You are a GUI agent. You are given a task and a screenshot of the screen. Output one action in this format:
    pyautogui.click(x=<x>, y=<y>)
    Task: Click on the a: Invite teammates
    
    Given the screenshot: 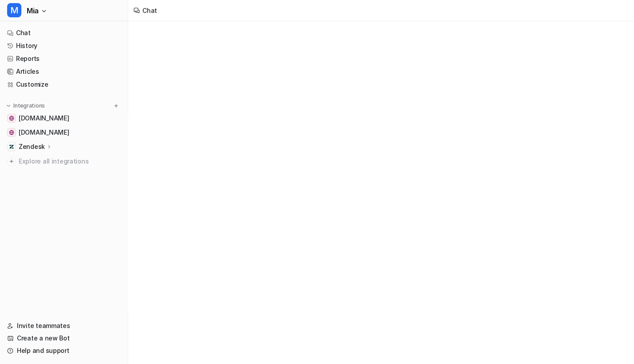 What is the action you would take?
    pyautogui.click(x=63, y=325)
    